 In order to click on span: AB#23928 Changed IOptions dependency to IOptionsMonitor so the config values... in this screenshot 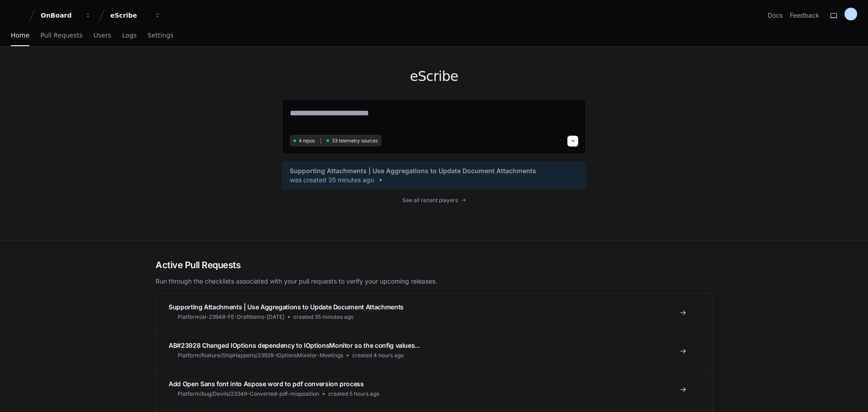, I will do `click(294, 345)`.